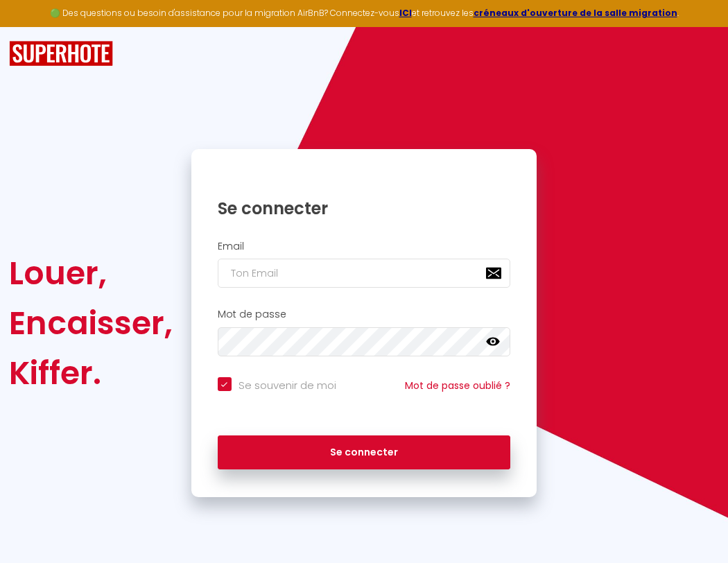 This screenshot has height=563, width=728. Describe the element at coordinates (405, 13) in the screenshot. I see `a: ICI` at that location.